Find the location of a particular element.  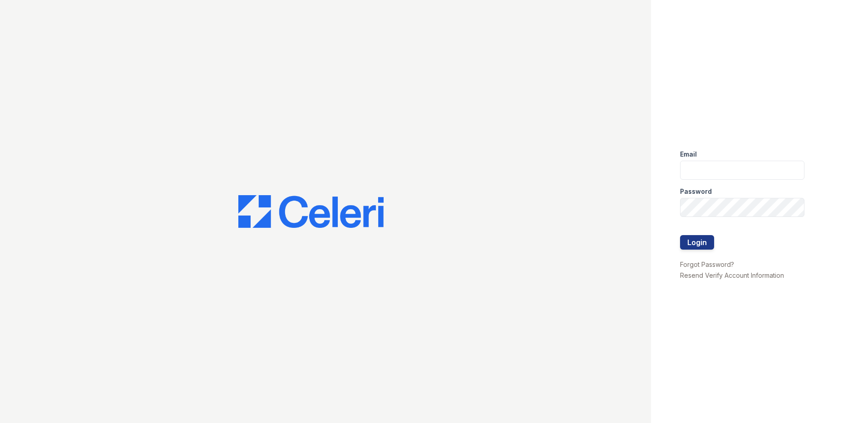

label: Email is located at coordinates (688, 155).